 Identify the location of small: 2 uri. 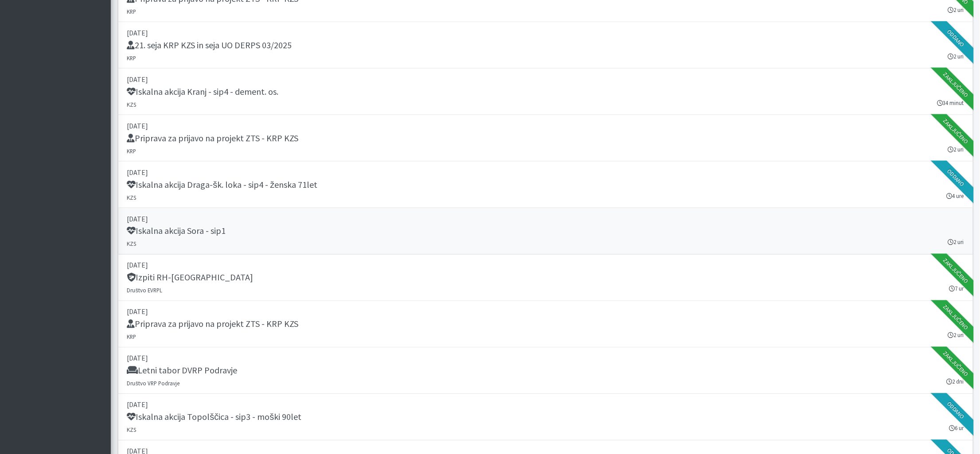
(956, 243).